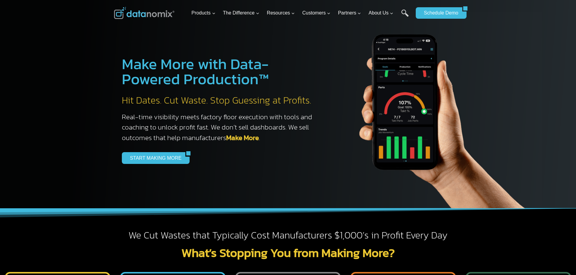 The height and width of the screenshot is (275, 576). Describe the element at coordinates (288, 236) in the screenshot. I see `h2: We Cut Wastes that Typically Cost Manufacturers $1,000’s in Profit Every Day` at that location.